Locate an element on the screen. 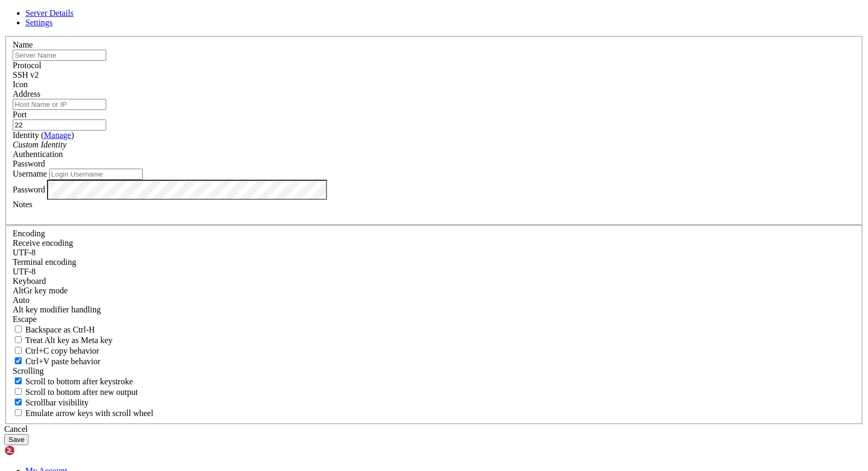 Image resolution: width=868 pixels, height=471 pixels. input: Host Name or IP is located at coordinates (59, 104).